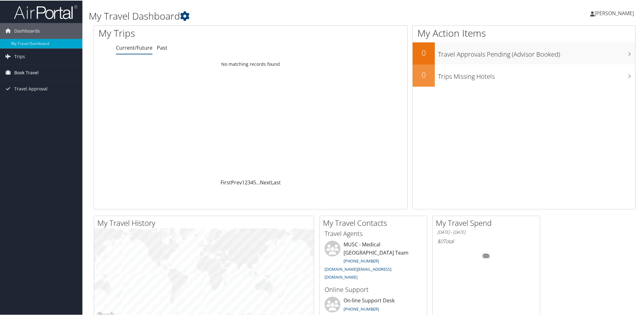 The image size is (644, 315). I want to click on a: First, so click(226, 182).